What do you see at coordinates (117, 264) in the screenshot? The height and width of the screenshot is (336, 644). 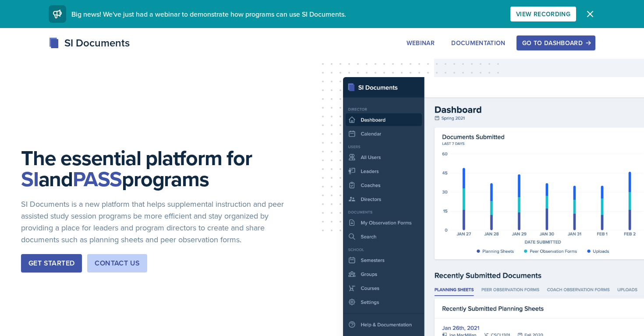 I see `div: Contact Us` at bounding box center [117, 264].